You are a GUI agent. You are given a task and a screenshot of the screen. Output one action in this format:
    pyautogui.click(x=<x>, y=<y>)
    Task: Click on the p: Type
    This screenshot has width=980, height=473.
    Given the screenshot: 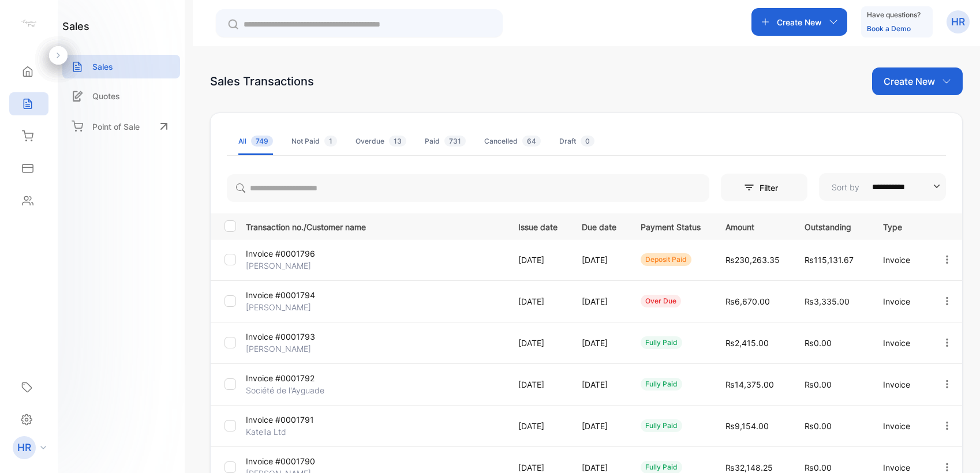 What is the action you would take?
    pyautogui.click(x=901, y=226)
    